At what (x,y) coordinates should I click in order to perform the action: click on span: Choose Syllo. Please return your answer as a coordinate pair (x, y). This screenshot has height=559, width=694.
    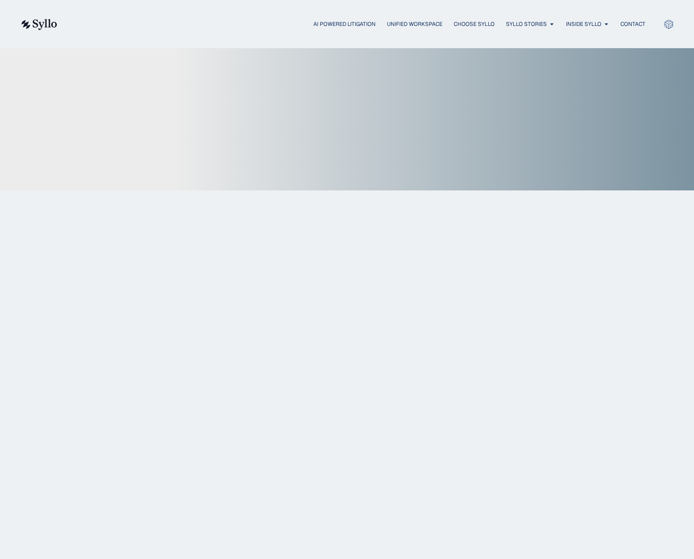
    Looking at the image, I should click on (474, 24).